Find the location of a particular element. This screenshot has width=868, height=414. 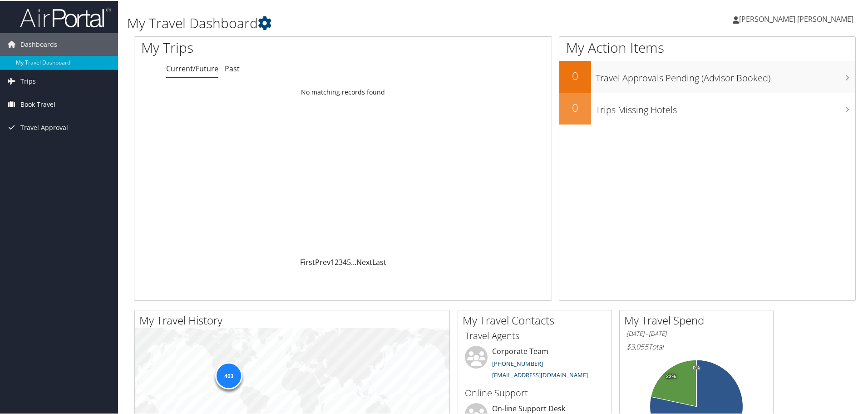

span: Dashboards is located at coordinates (38, 43).